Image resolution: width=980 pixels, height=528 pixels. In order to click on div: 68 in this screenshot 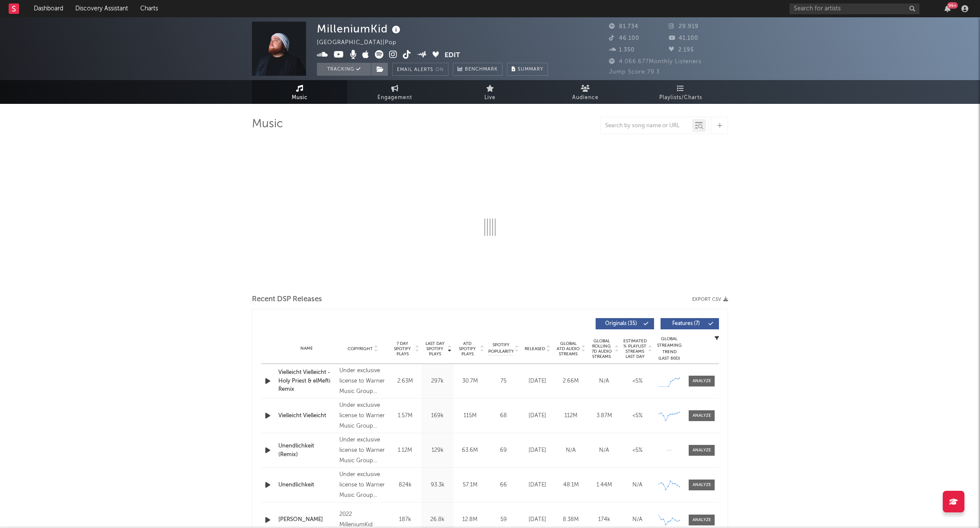, I will do `click(504, 416)`.